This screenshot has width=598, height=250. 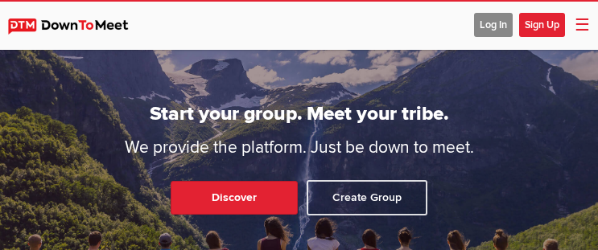 What do you see at coordinates (542, 25) in the screenshot?
I see `span: Sign Up` at bounding box center [542, 25].